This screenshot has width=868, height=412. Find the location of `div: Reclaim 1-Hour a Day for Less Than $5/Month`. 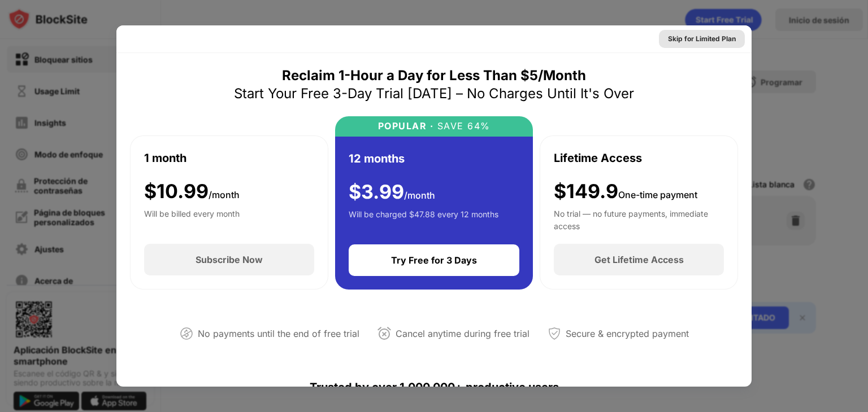

div: Reclaim 1-Hour a Day for Less Than $5/Month is located at coordinates (434, 76).